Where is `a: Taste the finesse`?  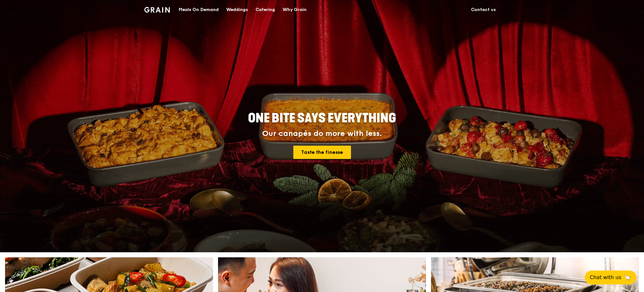 a: Taste the finesse is located at coordinates (322, 153).